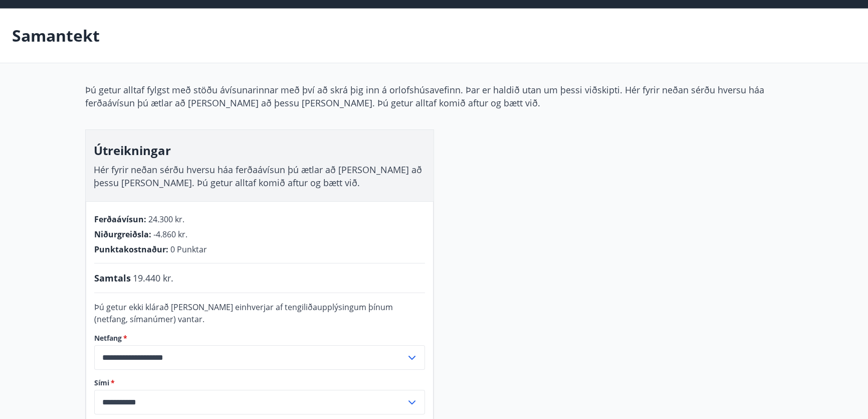 Image resolution: width=868 pixels, height=419 pixels. What do you see at coordinates (120, 219) in the screenshot?
I see `span: Ferðaávísun :` at bounding box center [120, 219].